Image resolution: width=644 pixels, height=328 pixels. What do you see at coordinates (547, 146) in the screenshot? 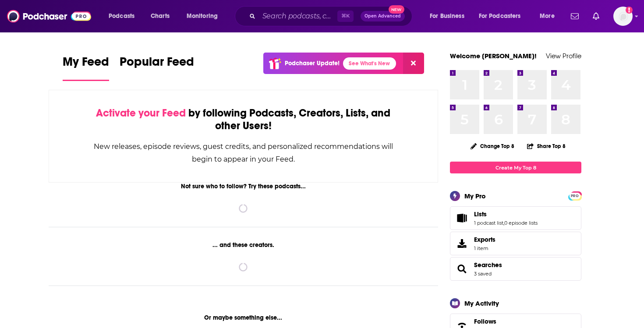
I see `button: Share Top 8` at bounding box center [547, 146].